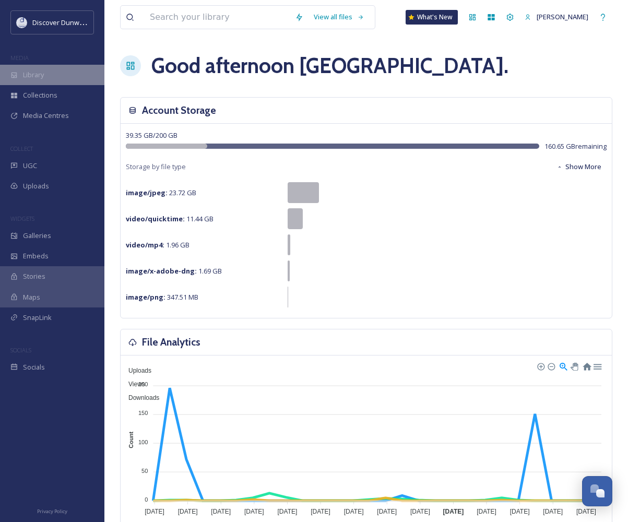 Image resolution: width=628 pixels, height=522 pixels. What do you see at coordinates (52, 511) in the screenshot?
I see `span: Privacy Policy` at bounding box center [52, 511].